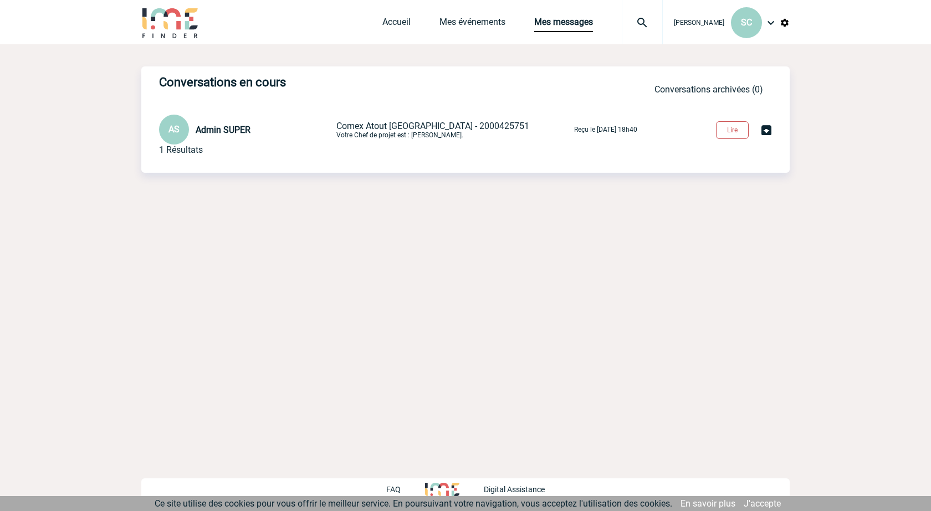  I want to click on p: Digital Assistance, so click(514, 490).